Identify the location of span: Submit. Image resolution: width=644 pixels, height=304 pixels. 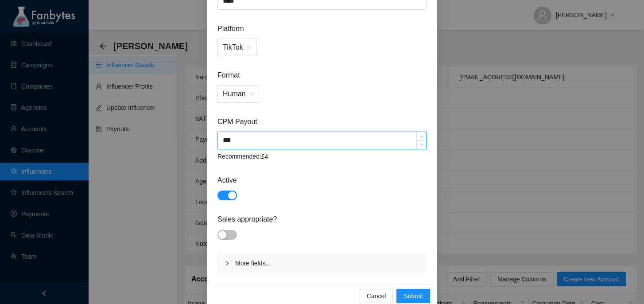
(413, 296).